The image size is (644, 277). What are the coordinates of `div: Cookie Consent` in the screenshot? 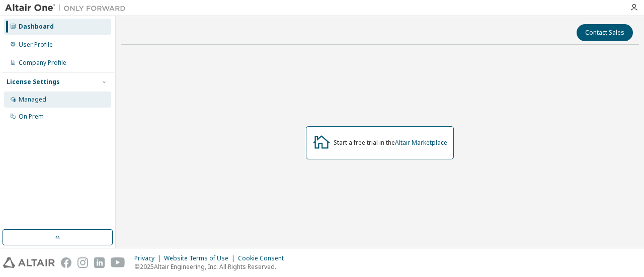 It's located at (263, 258).